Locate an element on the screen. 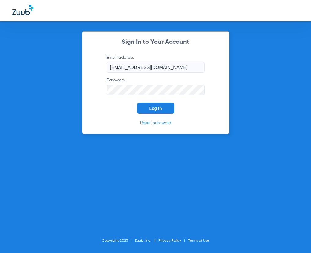 This screenshot has width=311, height=253. li: Copyright 2025 is located at coordinates (118, 241).